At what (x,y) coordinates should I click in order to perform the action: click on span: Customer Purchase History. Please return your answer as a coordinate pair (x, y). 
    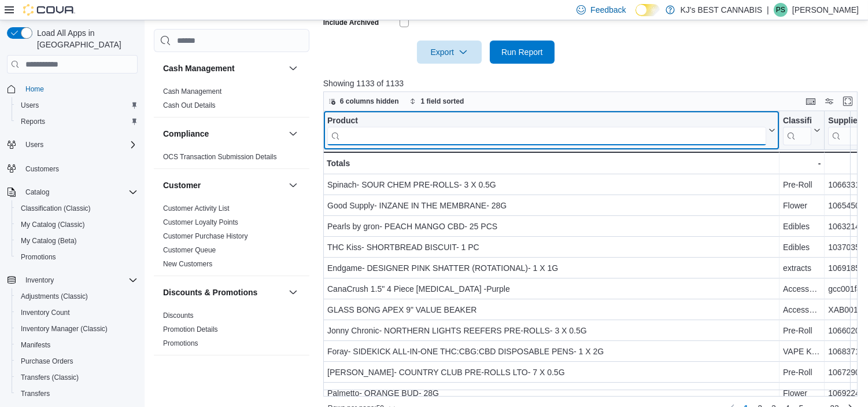
    Looking at the image, I should click on (205, 236).